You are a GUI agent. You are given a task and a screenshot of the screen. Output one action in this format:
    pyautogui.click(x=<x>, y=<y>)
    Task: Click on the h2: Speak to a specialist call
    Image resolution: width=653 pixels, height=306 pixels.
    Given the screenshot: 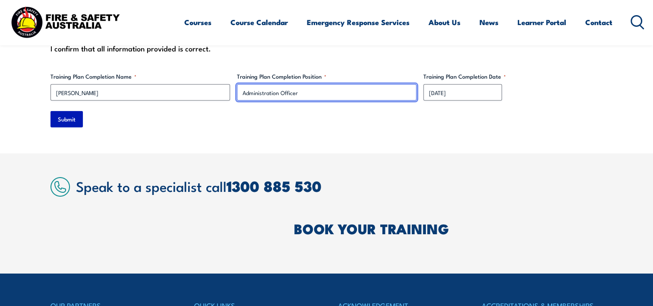 What is the action you would take?
    pyautogui.click(x=339, y=186)
    